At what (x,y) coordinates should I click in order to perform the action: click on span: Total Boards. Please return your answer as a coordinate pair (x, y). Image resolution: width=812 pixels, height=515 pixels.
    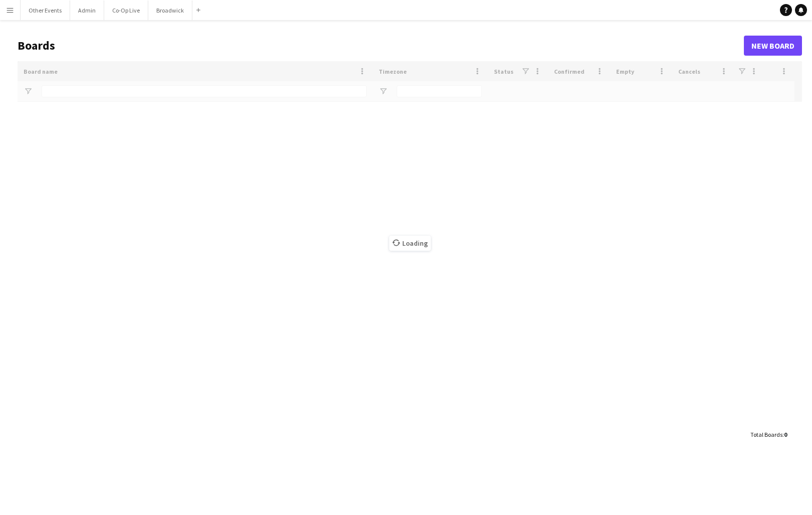
    Looking at the image, I should click on (766, 434).